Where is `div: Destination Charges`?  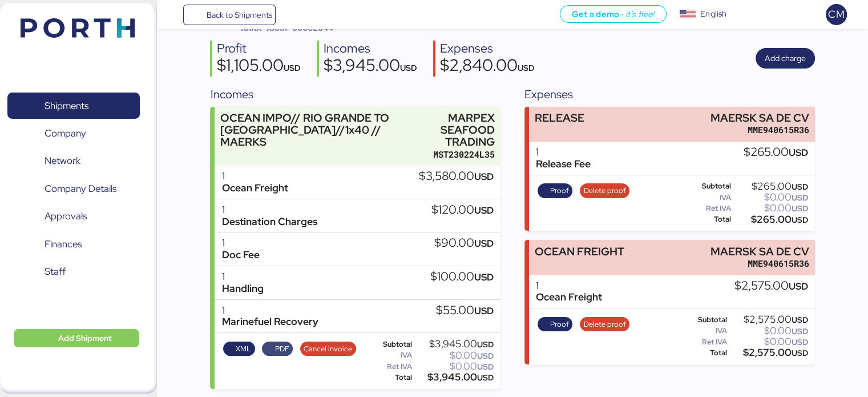
div: Destination Charges is located at coordinates (269, 221).